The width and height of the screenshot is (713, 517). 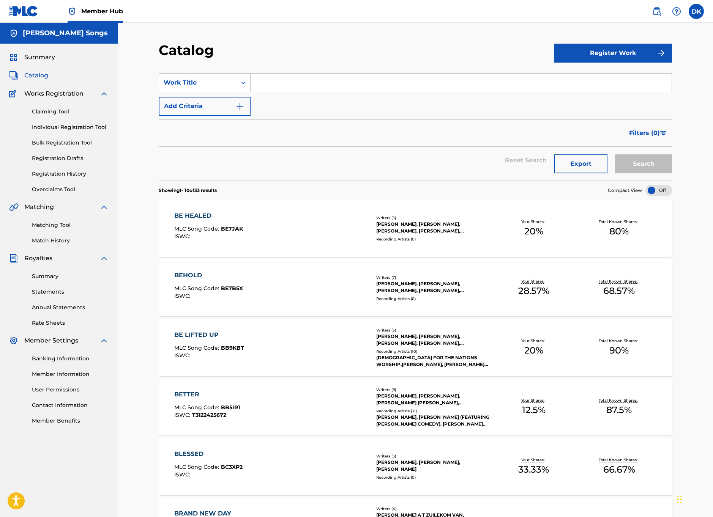 What do you see at coordinates (209, 335) in the screenshot?
I see `div: BE LIFTED UP` at bounding box center [209, 335].